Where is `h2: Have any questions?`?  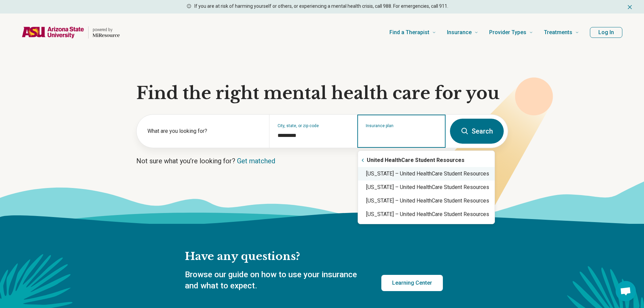 h2: Have any questions? is located at coordinates (314, 257).